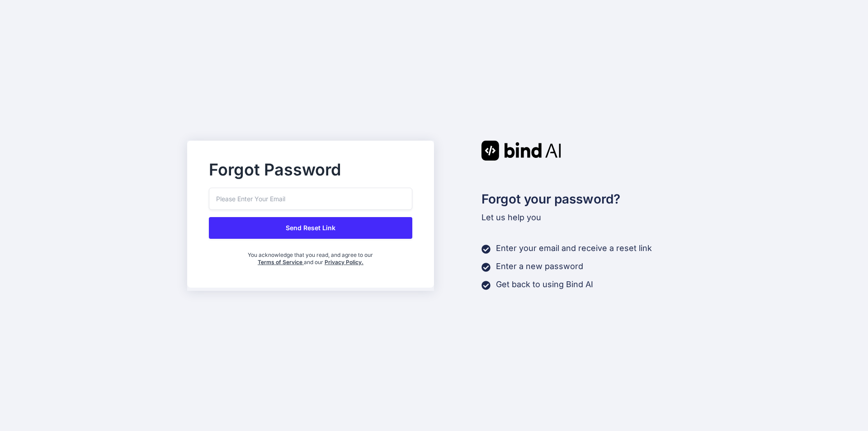  Describe the element at coordinates (310, 256) in the screenshot. I see `div: You acknowledge that you read, and agree to our and our` at that location.